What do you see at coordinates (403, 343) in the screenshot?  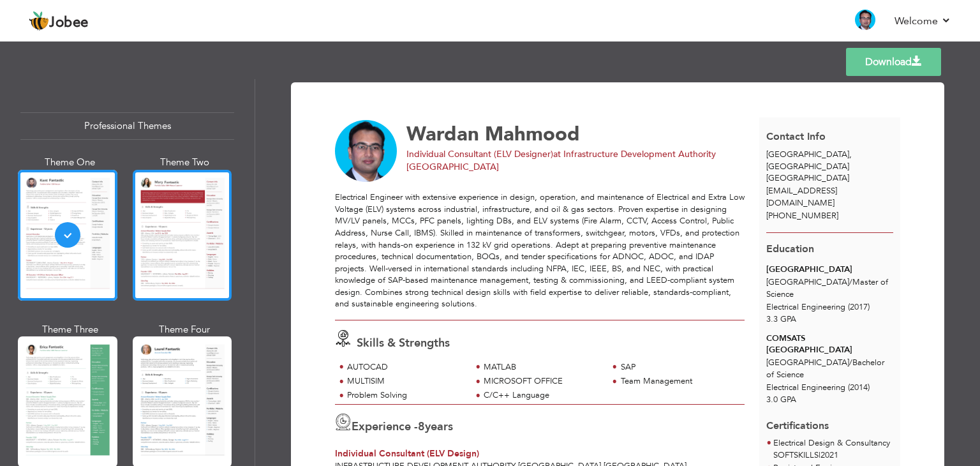 I see `span: Skills & Strengths` at bounding box center [403, 343].